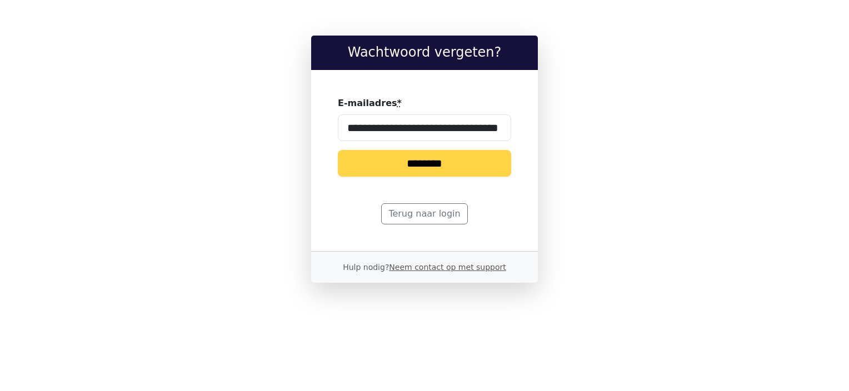 Image resolution: width=849 pixels, height=391 pixels. I want to click on h2: Wachtwoord vergeten?, so click(425, 52).